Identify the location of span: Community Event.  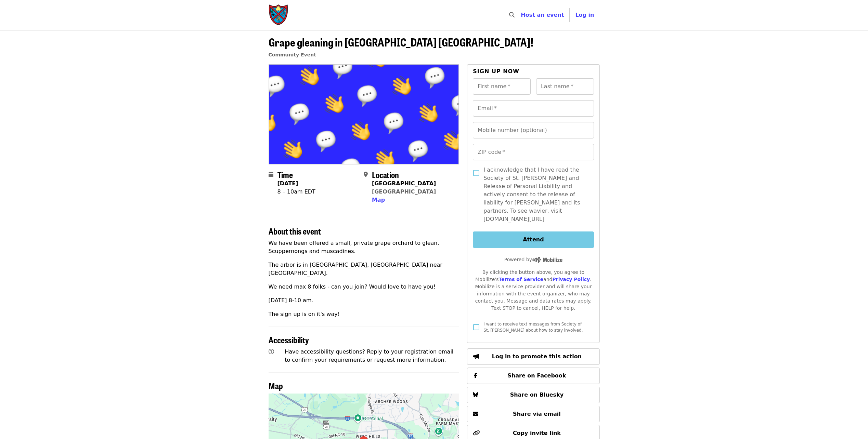
(292, 55).